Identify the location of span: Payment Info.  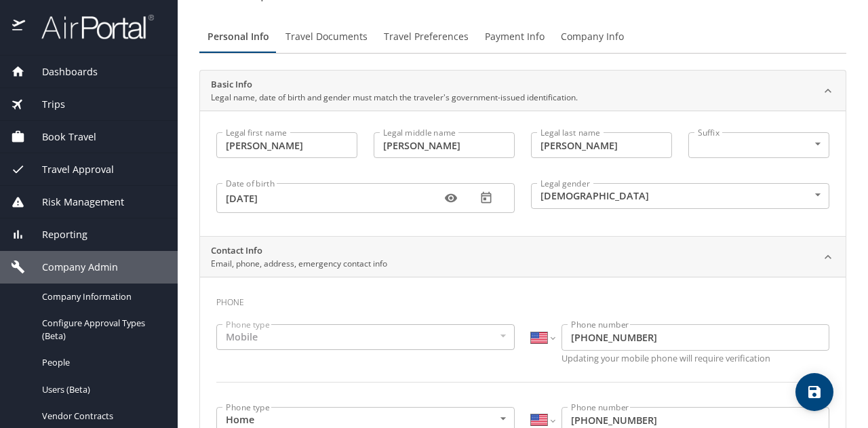
(514, 37).